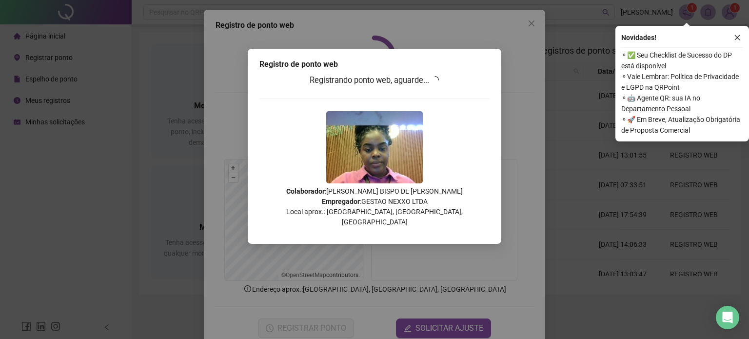  I want to click on h3: Registrando ponto web, aguarde..., so click(374, 80).